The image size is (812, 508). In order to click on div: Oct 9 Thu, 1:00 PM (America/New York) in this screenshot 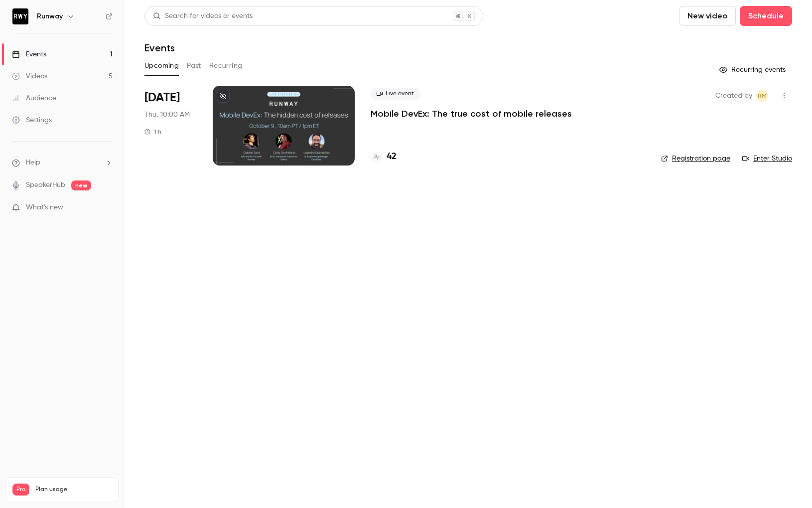, I will do `click(170, 125)`.